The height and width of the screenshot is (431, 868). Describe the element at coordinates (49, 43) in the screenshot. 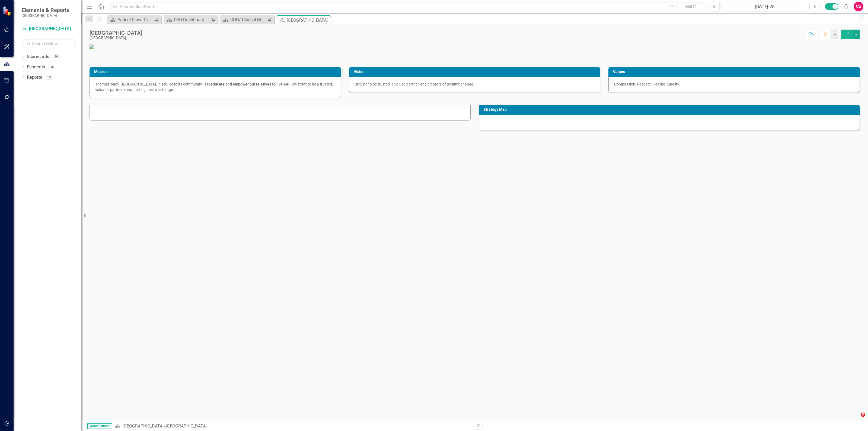

I see `input: Search Below...` at that location.